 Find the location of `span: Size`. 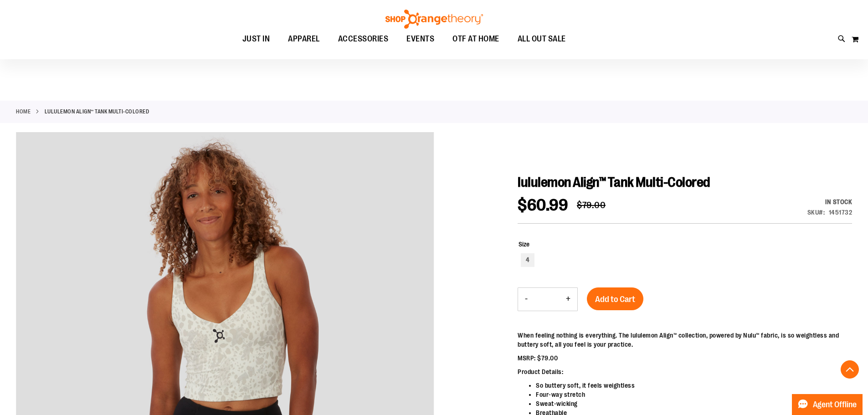

span: Size is located at coordinates (524, 244).